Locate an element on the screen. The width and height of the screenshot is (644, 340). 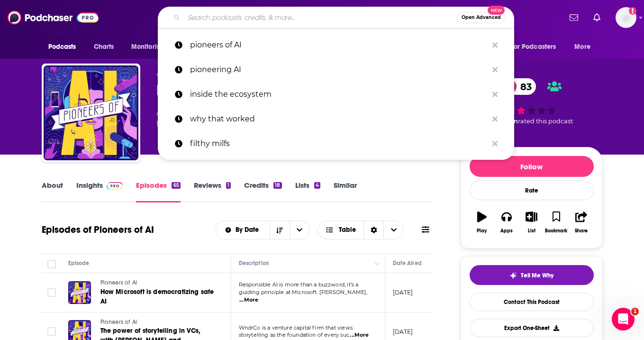
a: Charts is located at coordinates (104, 47).